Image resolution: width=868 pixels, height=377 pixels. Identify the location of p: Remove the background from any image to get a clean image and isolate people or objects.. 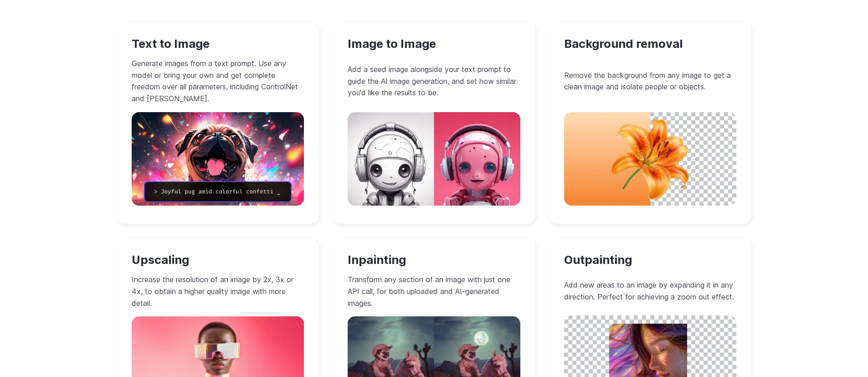
(650, 81).